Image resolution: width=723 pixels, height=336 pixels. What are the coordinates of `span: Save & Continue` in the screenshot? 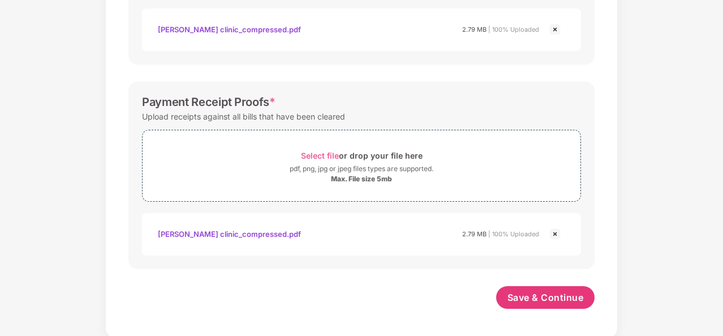 It's located at (545, 297).